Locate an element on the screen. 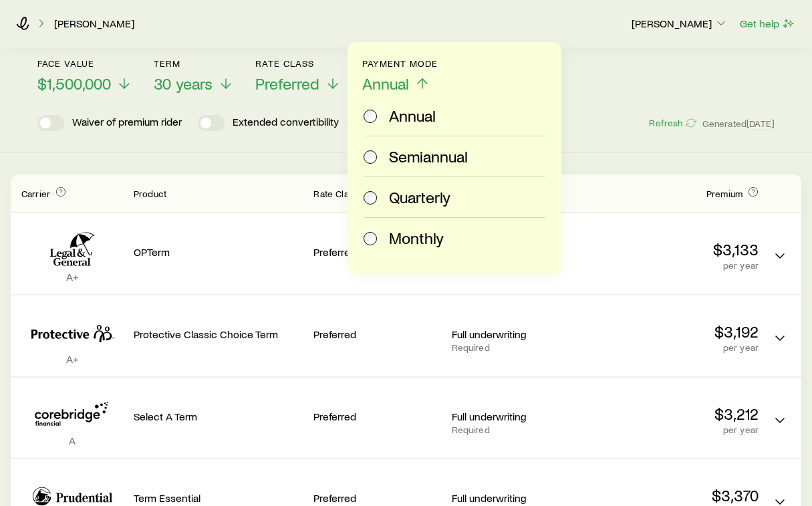 Image resolution: width=812 pixels, height=506 pixels. p: $3,370 is located at coordinates (674, 496).